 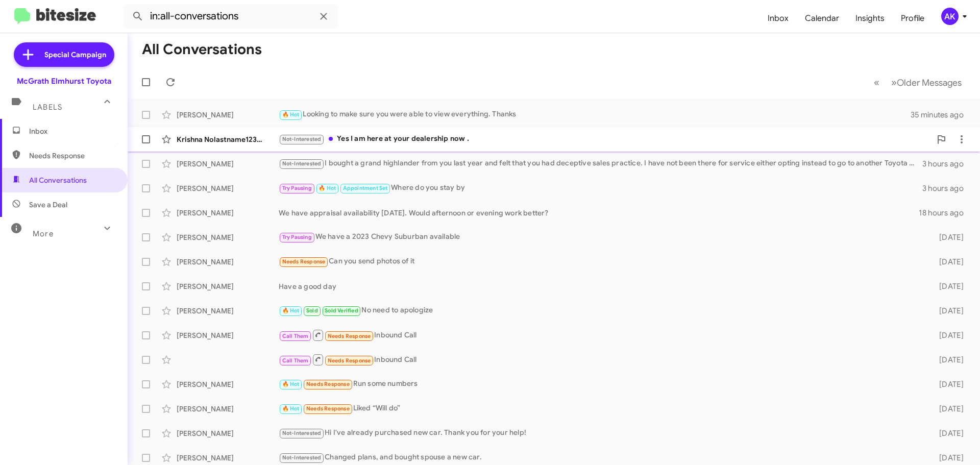 What do you see at coordinates (365, 188) in the screenshot?
I see `span: Appointment Set` at bounding box center [365, 188].